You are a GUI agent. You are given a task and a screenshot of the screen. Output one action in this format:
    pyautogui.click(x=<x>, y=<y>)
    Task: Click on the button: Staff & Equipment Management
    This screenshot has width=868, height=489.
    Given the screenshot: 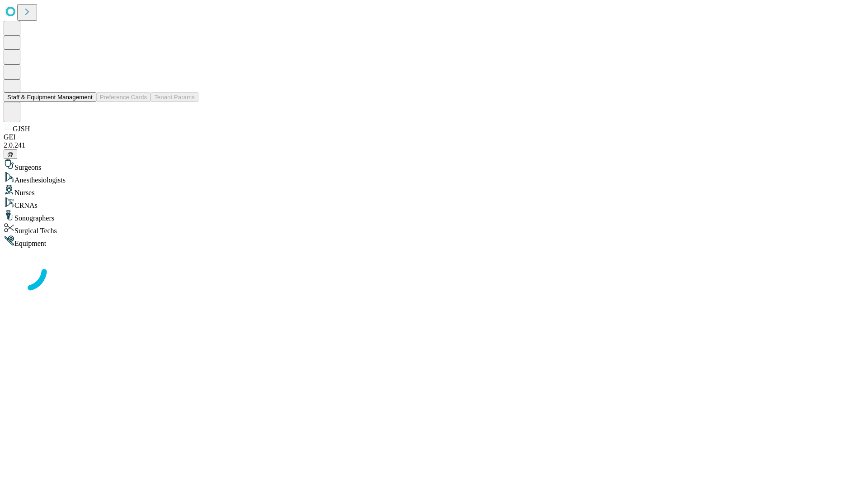 What is the action you would take?
    pyautogui.click(x=50, y=97)
    